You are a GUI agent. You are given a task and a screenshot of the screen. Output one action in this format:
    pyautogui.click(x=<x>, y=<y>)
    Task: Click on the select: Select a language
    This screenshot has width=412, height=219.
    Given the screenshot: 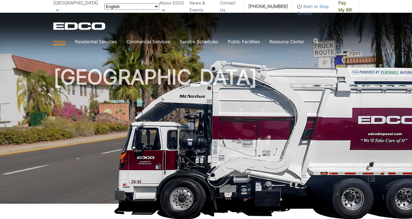 What is the action you would take?
    pyautogui.click(x=132, y=6)
    